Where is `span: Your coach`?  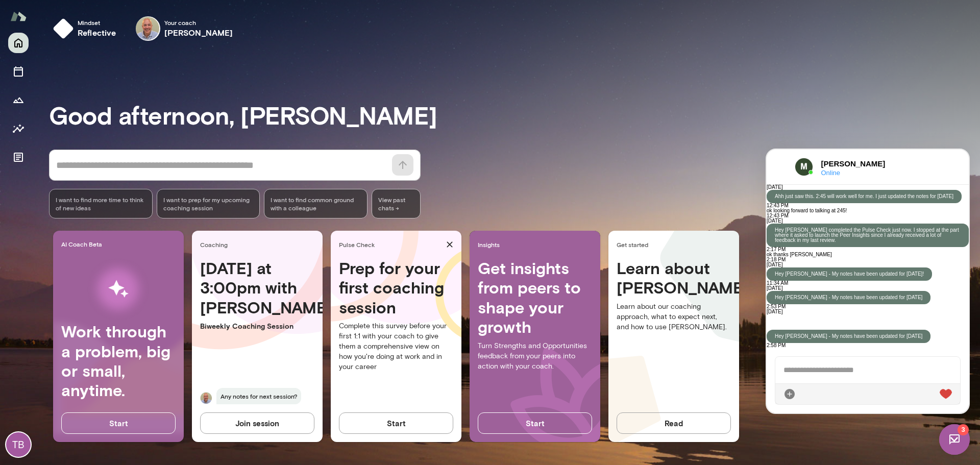
span: Your coach is located at coordinates (198, 23).